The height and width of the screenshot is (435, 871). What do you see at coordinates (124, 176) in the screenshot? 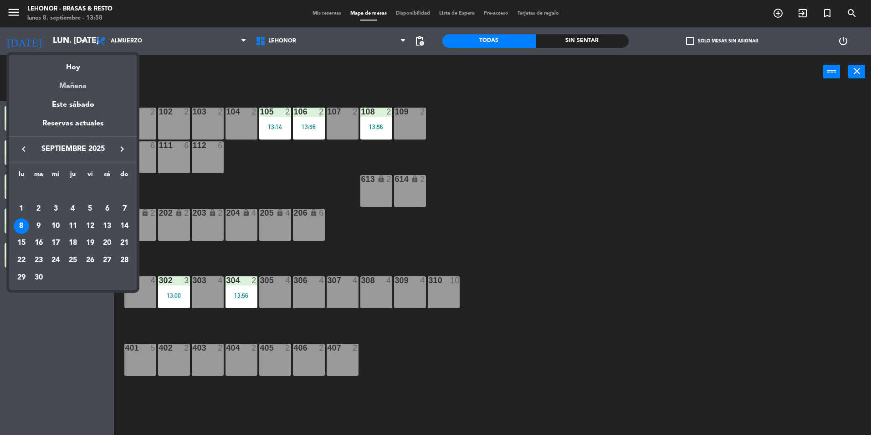
I see `th: domingo` at bounding box center [124, 176].